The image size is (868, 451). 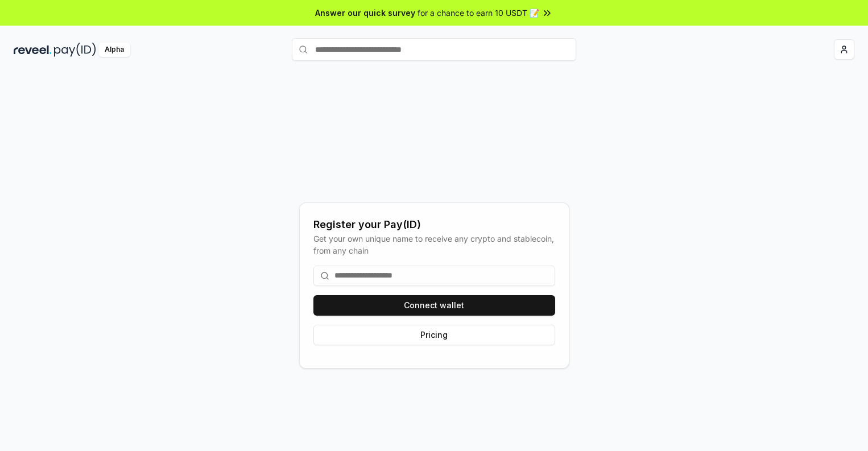 I want to click on span: Answer our quick survey, so click(x=365, y=13).